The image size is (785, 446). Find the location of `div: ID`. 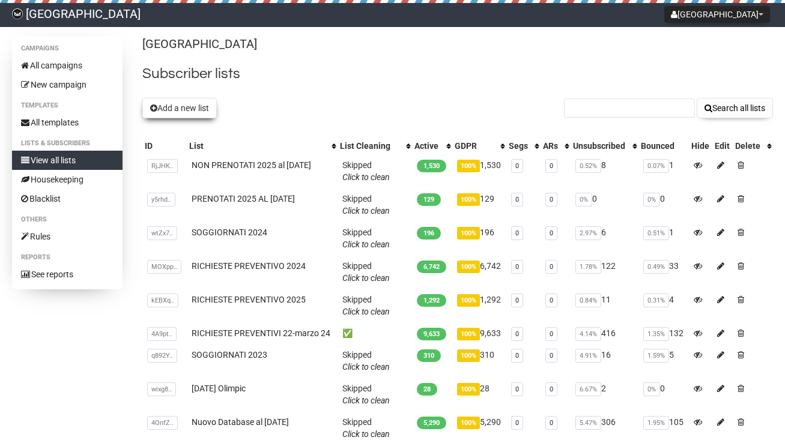

div: ID is located at coordinates (165, 146).